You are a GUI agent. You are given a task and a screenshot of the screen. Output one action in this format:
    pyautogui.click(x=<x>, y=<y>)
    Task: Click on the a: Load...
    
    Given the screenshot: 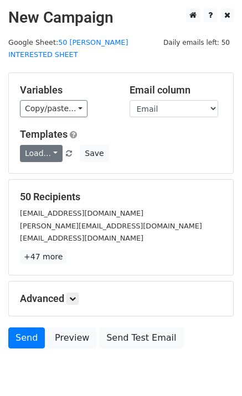 What is the action you would take?
    pyautogui.click(x=41, y=153)
    